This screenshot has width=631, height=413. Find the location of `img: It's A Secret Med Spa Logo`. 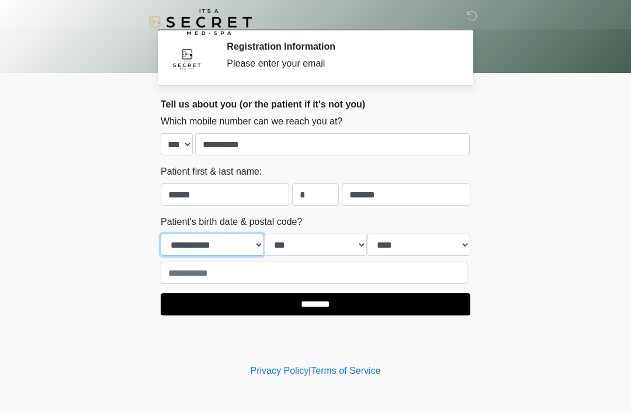

img: It's A Secret Med Spa Logo is located at coordinates (200, 22).